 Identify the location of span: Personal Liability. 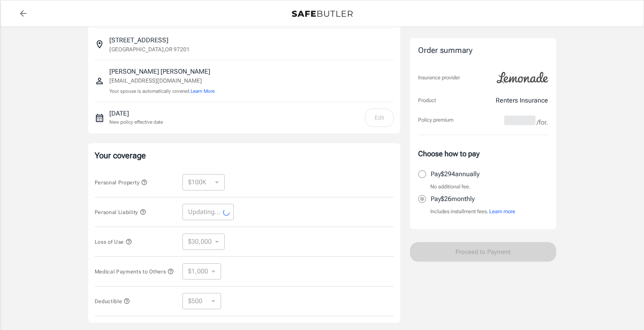
(120, 212).